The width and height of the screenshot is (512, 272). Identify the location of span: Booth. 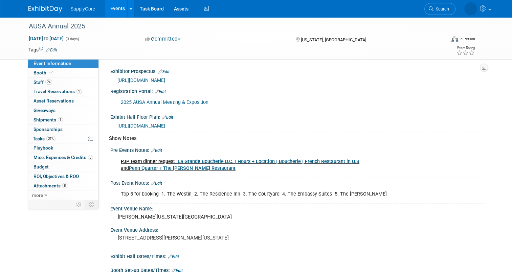
(44, 73).